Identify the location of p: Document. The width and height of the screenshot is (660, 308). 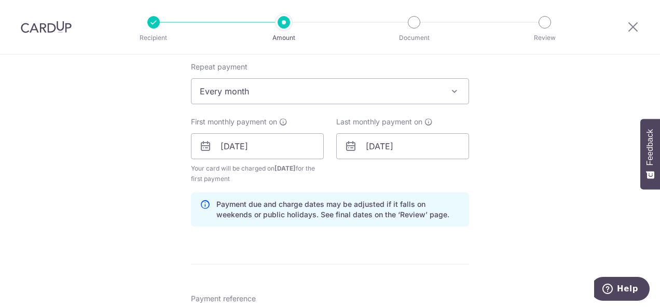
(414, 38).